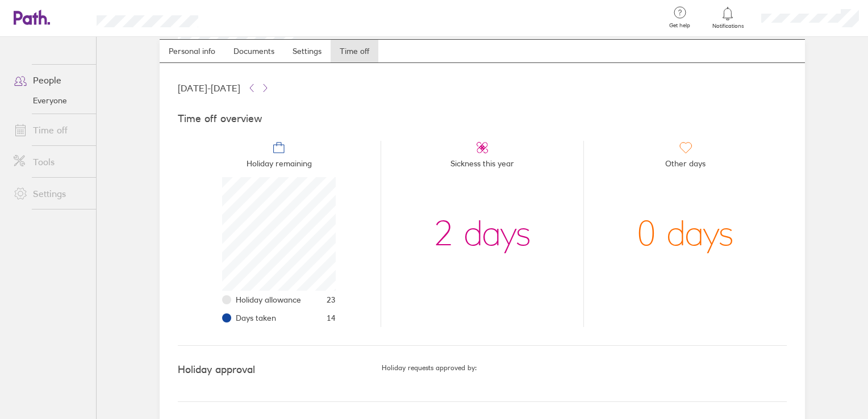 This screenshot has width=868, height=419. Describe the element at coordinates (50, 100) in the screenshot. I see `a: Everyone` at that location.